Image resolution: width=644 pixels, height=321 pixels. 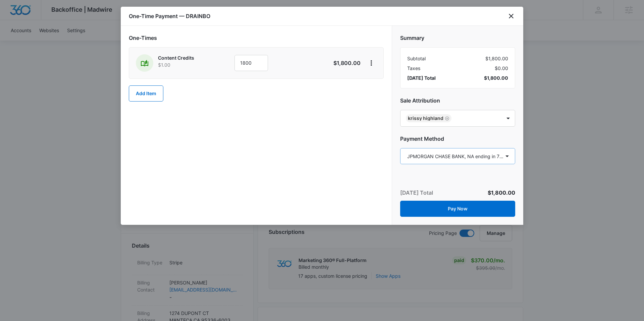 What do you see at coordinates (457, 209) in the screenshot?
I see `button: Pay Now` at bounding box center [457, 209].